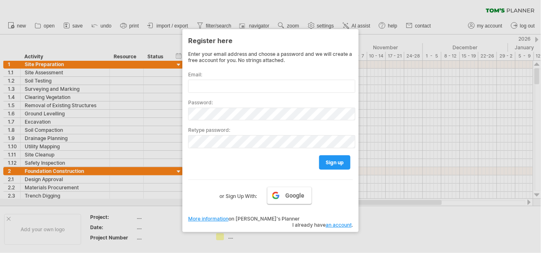  I want to click on label: Password:, so click(270, 102).